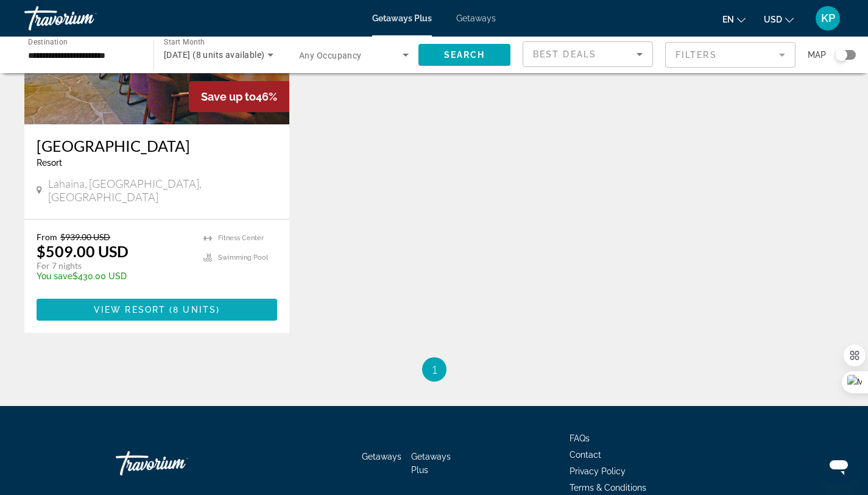 The height and width of the screenshot is (495, 868). I want to click on span: View Resort, so click(129, 309).